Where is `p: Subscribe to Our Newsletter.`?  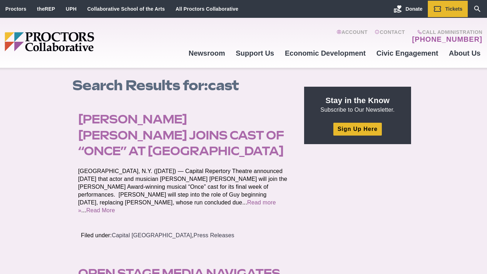 p: Subscribe to Our Newsletter. is located at coordinates (358, 105).